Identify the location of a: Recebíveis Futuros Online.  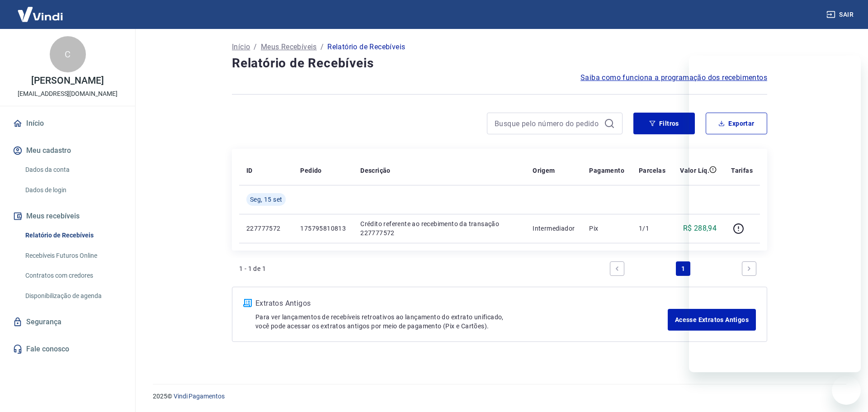
(73, 255).